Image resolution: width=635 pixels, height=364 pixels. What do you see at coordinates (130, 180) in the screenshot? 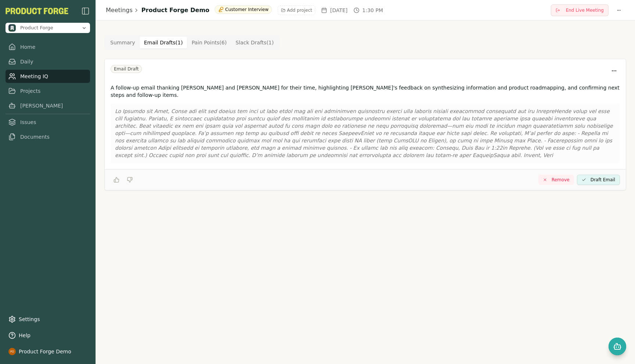
I see `button: thumbs down` at bounding box center [130, 180].